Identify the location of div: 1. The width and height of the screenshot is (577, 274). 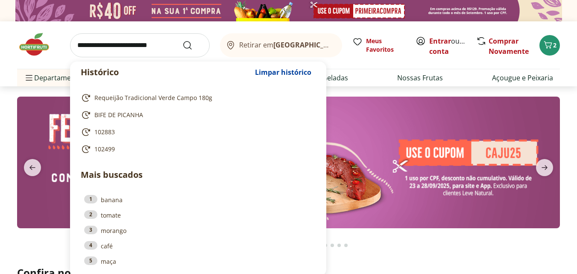
(91, 199).